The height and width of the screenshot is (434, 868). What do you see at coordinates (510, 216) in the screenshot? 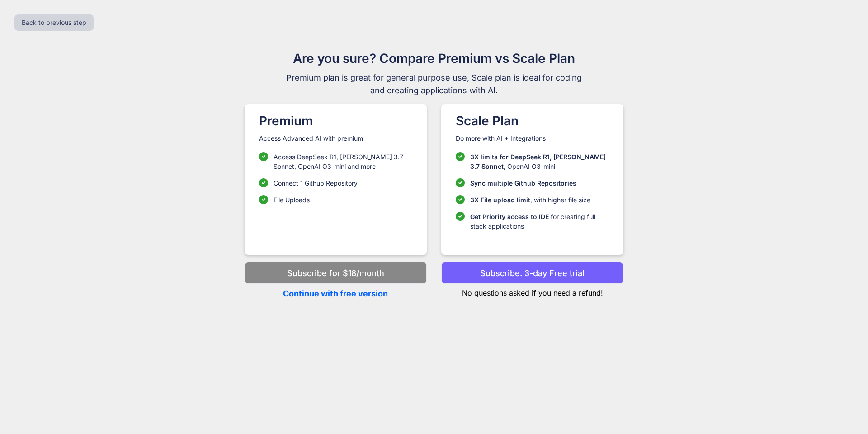
I see `span: Get Priority access to IDE` at bounding box center [510, 216].